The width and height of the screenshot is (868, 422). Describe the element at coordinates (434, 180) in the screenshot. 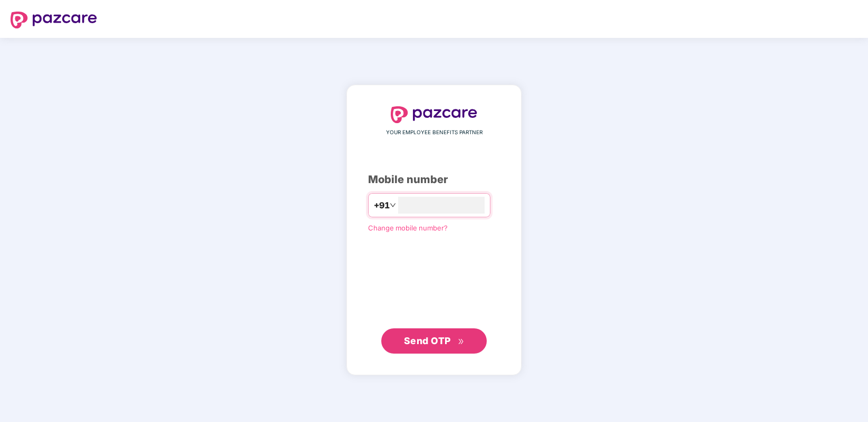

I see `div: Mobile number` at that location.